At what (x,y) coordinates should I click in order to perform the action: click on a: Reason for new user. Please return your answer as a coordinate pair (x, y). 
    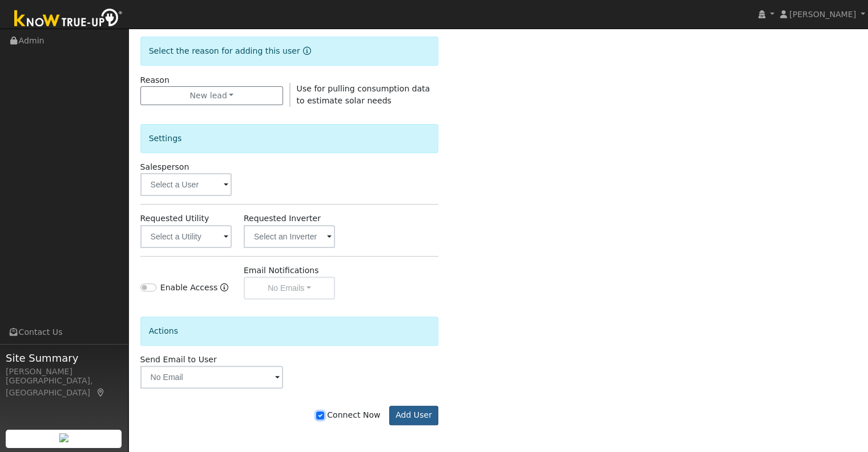
    Looking at the image, I should click on (305, 51).